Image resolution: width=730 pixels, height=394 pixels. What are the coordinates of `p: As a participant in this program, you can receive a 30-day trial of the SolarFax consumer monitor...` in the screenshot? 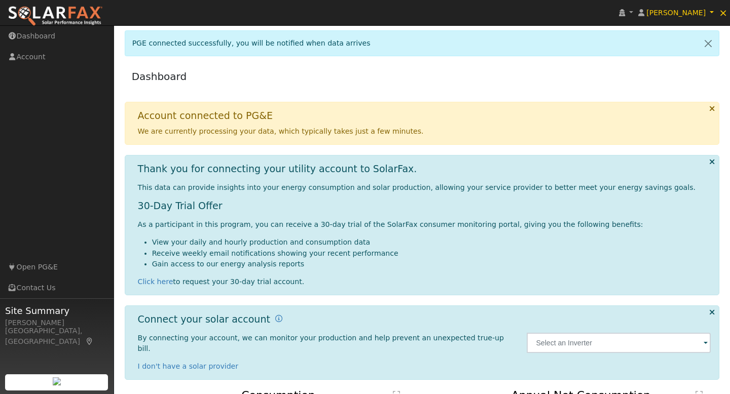 It's located at (424, 225).